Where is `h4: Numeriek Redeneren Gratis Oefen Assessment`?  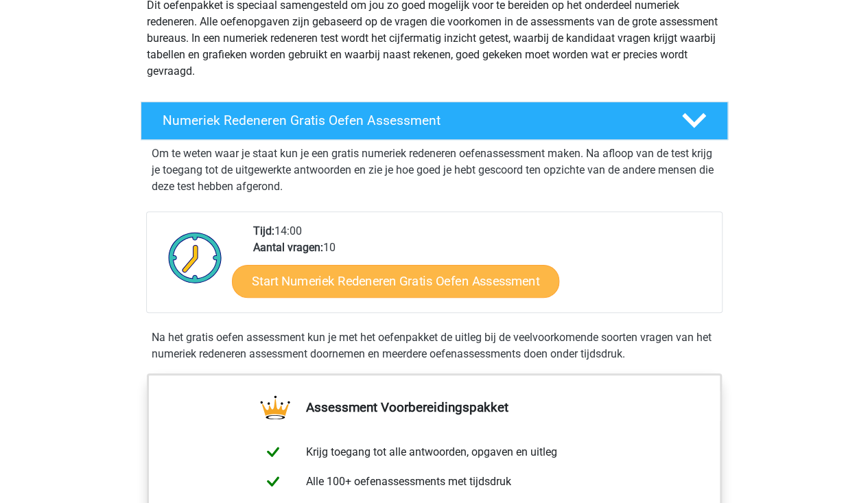 h4: Numeriek Redeneren Gratis Oefen Assessment is located at coordinates (411, 120).